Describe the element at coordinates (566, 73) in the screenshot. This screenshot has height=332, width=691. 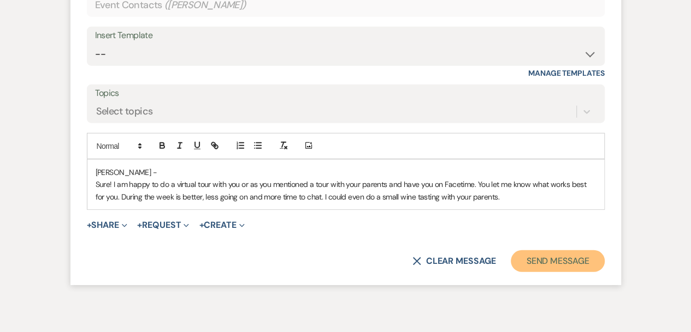
I see `a: Manage Templates` at that location.